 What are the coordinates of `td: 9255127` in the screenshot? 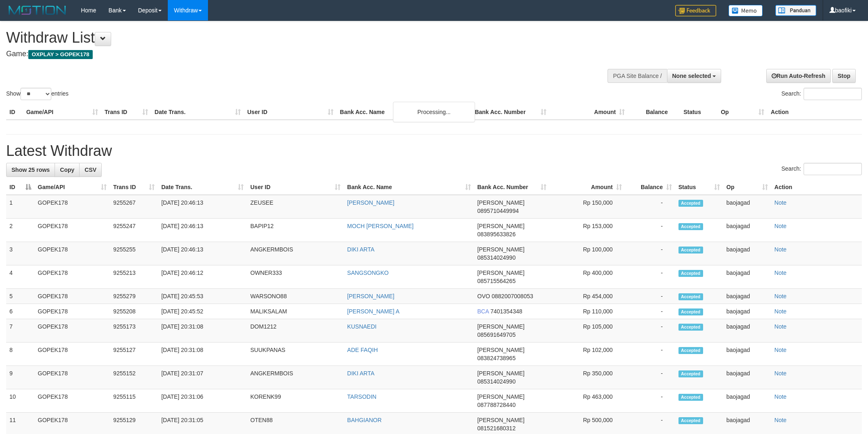 It's located at (134, 354).